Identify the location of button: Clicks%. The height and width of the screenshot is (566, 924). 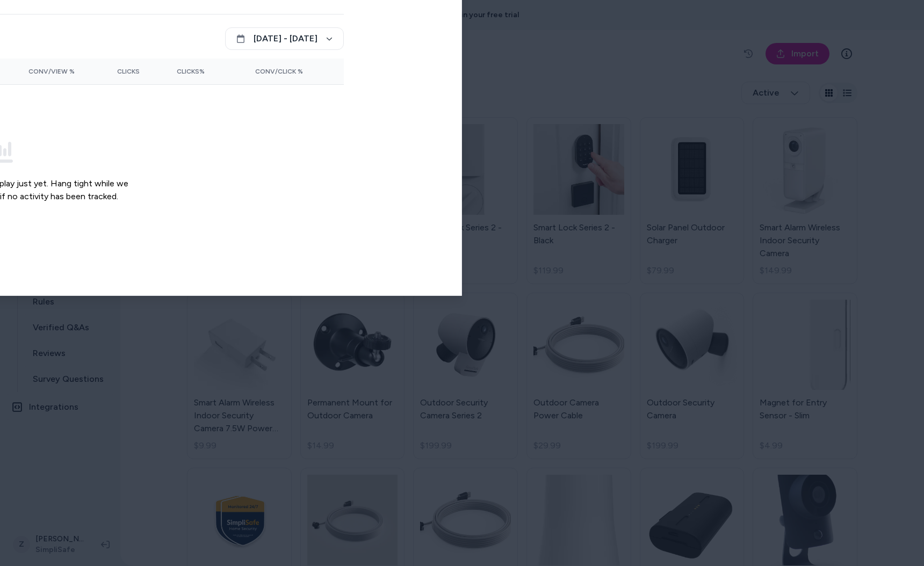
(180, 71).